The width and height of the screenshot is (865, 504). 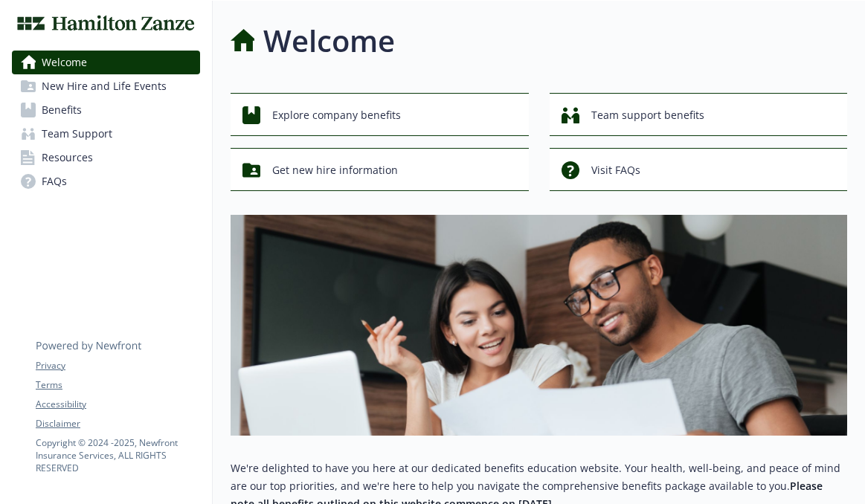 I want to click on a: New Hire and Life Events, so click(x=106, y=86).